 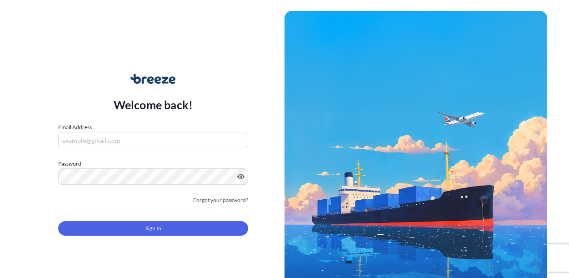 What do you see at coordinates (153, 140) in the screenshot?
I see `input: example@gmail.com` at bounding box center [153, 140].